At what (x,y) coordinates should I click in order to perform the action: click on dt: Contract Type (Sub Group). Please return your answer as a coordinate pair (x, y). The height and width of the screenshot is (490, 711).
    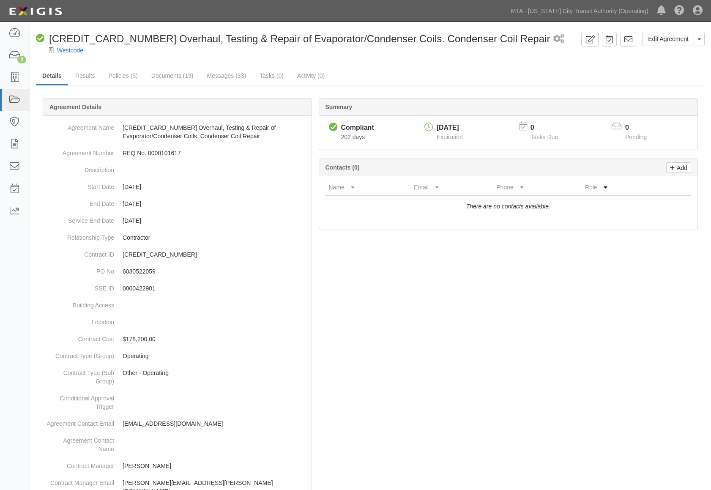
    Looking at the image, I should click on (80, 375).